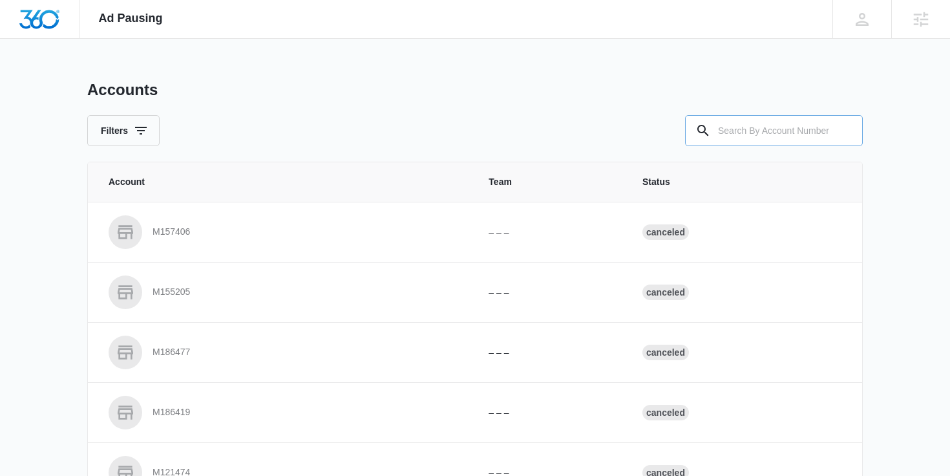  What do you see at coordinates (123, 131) in the screenshot?
I see `button: Filters` at bounding box center [123, 131].